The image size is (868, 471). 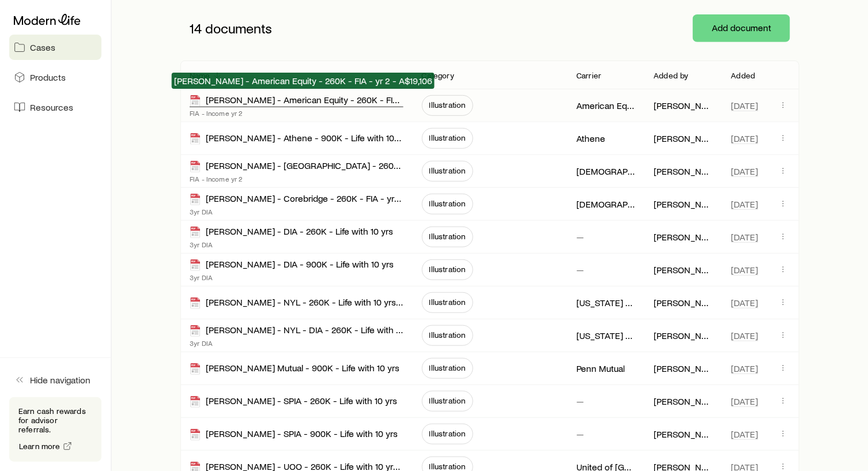 What do you see at coordinates (195, 28) in the screenshot?
I see `span: 14` at bounding box center [195, 28].